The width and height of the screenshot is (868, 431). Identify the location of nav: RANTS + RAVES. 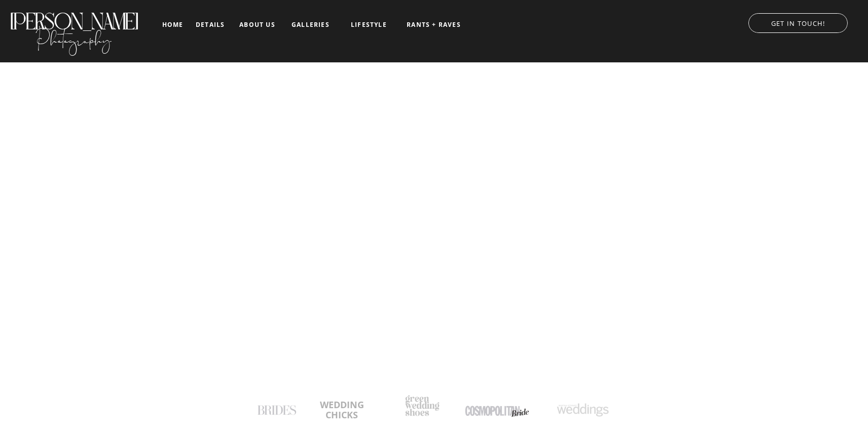
(434, 25).